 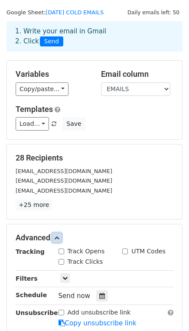 I want to click on h5: Email column, so click(x=137, y=74).